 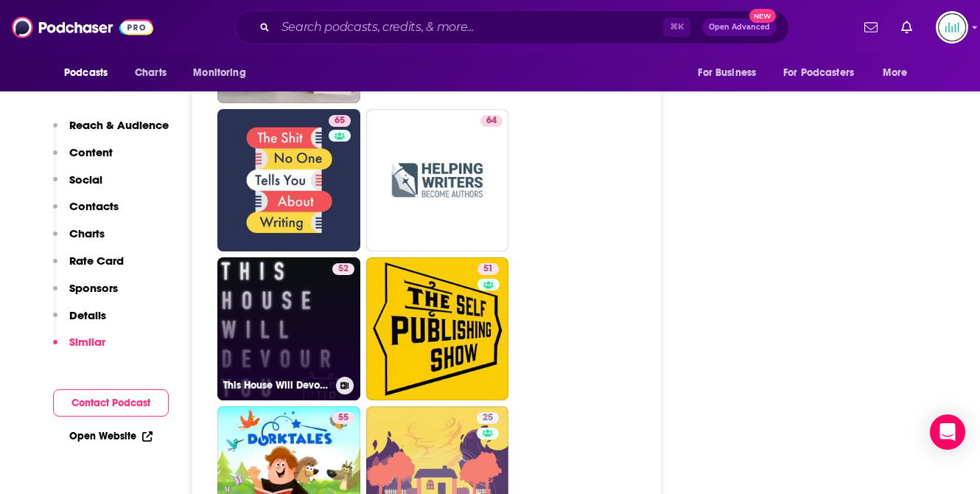 What do you see at coordinates (87, 233) in the screenshot?
I see `p: Charts` at bounding box center [87, 233].